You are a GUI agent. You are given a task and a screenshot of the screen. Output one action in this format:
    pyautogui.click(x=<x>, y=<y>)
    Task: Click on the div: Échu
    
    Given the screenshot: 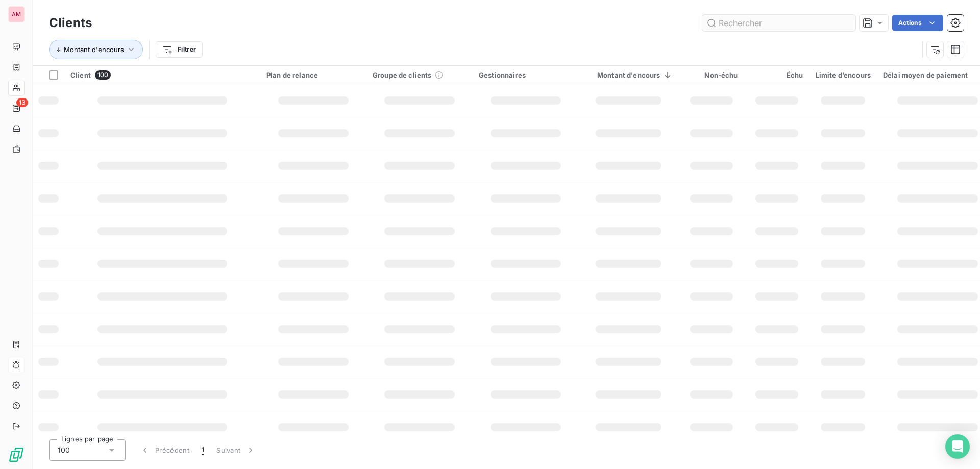 What is the action you would take?
    pyautogui.click(x=777, y=75)
    